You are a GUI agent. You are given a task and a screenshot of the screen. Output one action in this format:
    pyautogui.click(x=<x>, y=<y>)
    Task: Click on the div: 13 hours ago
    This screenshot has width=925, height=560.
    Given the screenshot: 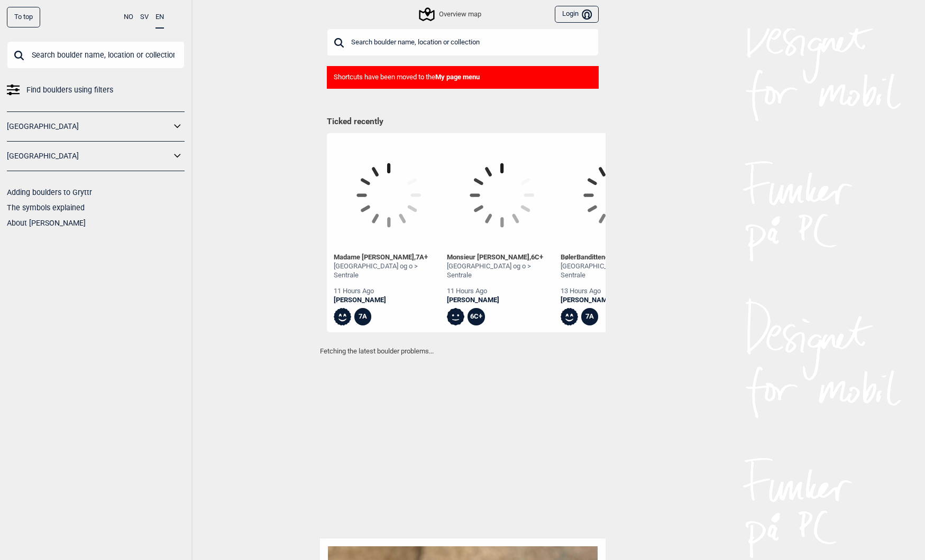 What is the action you would take?
    pyautogui.click(x=616, y=291)
    